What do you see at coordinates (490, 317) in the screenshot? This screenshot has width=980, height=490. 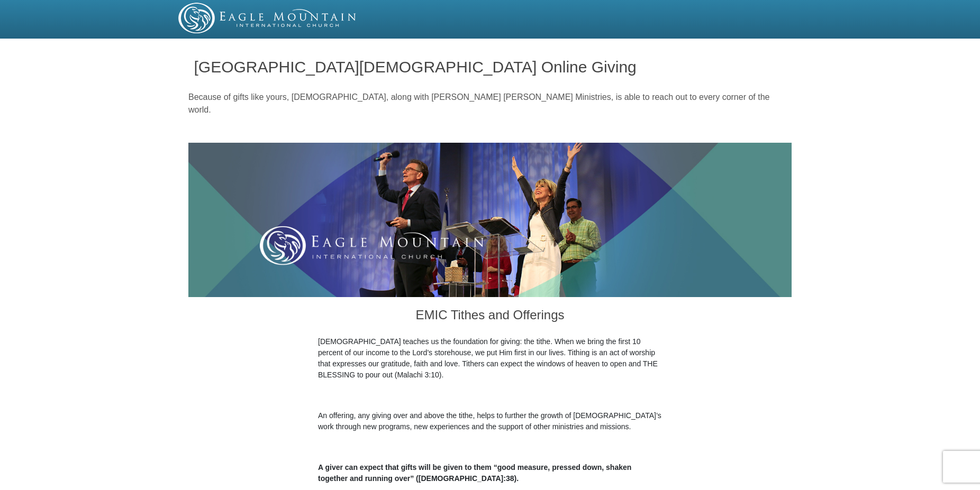 I see `h3: EMIC Tithes and Offerings` at bounding box center [490, 317].